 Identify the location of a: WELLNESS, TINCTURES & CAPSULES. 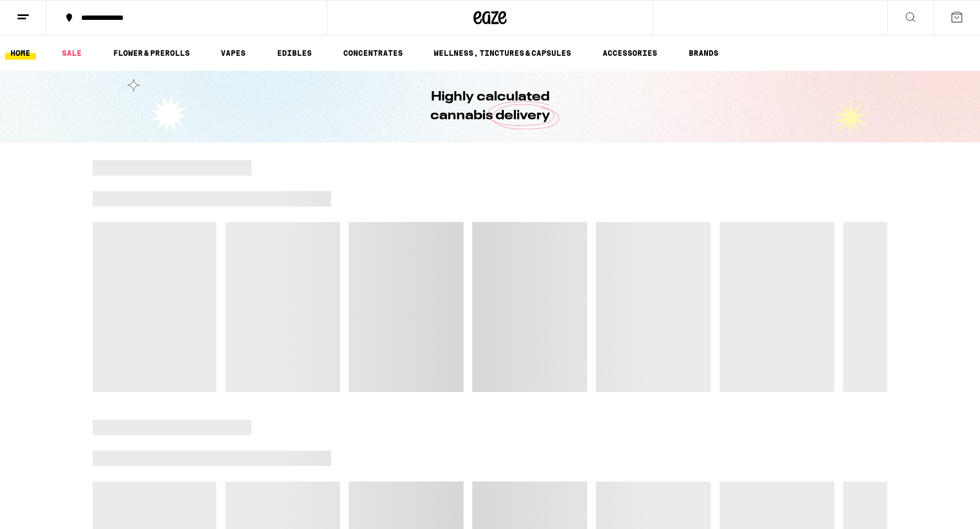
(502, 53).